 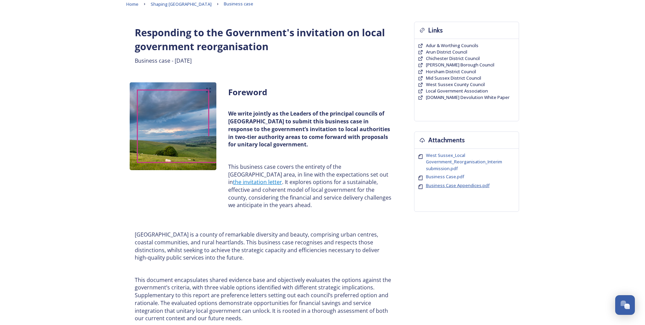 I want to click on span: Arun District Council, so click(x=447, y=52).